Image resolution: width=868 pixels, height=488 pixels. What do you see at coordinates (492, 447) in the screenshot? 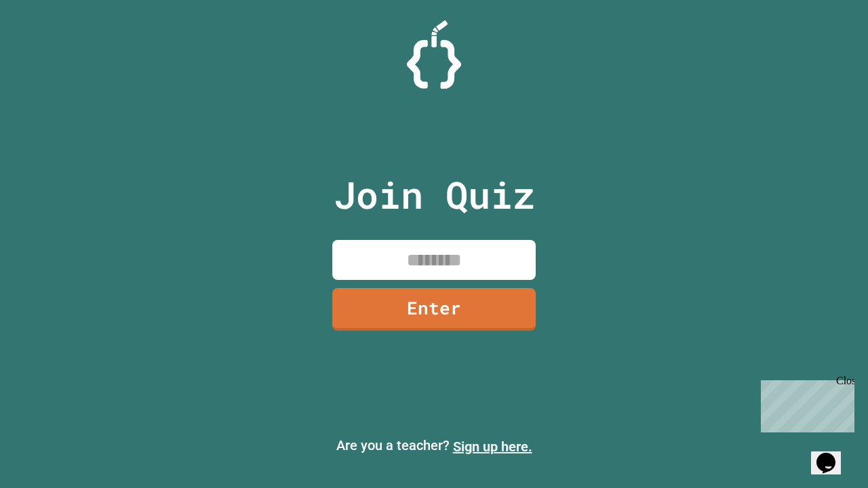
I see `a: Sign up here.` at bounding box center [492, 447].